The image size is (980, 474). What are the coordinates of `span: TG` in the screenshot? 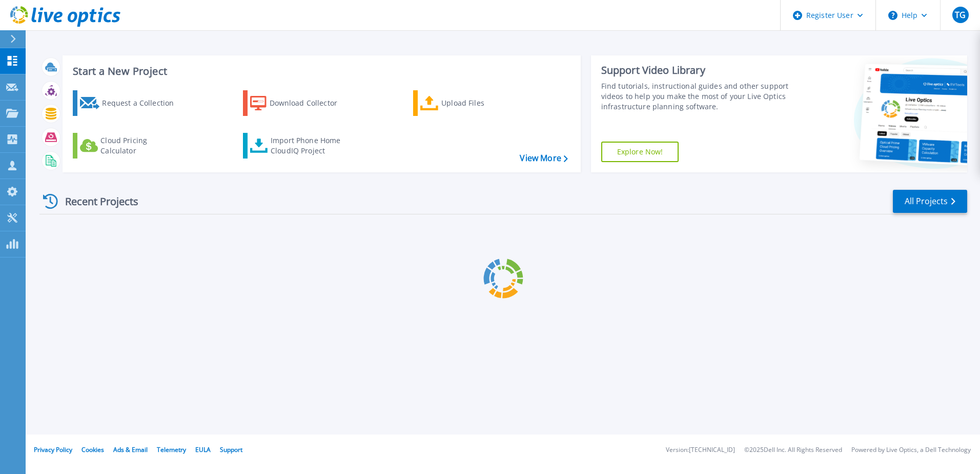 It's located at (961, 15).